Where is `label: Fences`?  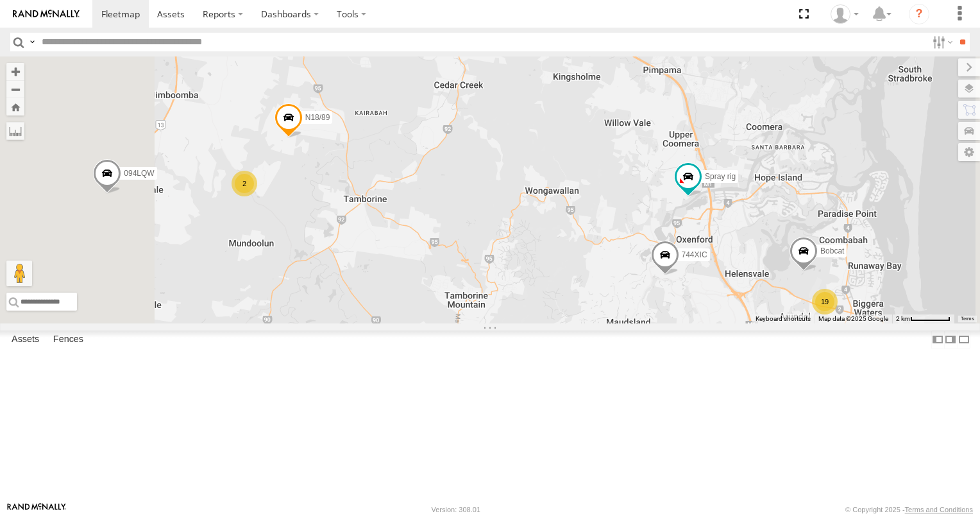
label: Fences is located at coordinates (68, 339).